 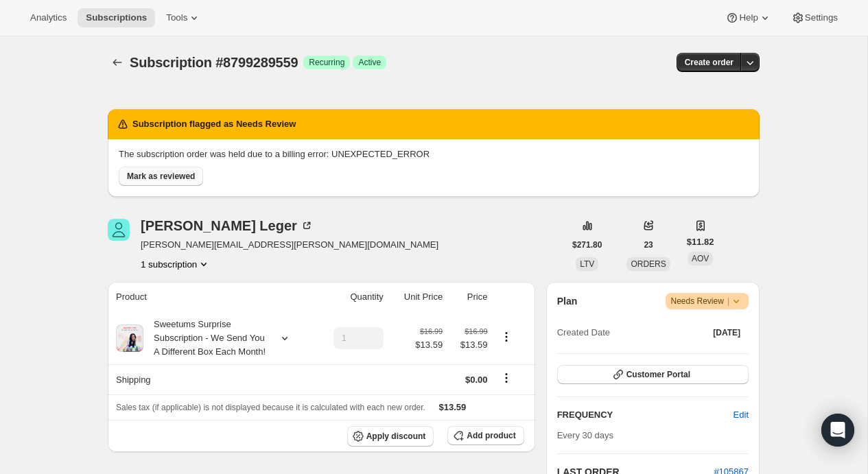 I want to click on th: Price, so click(x=468, y=297).